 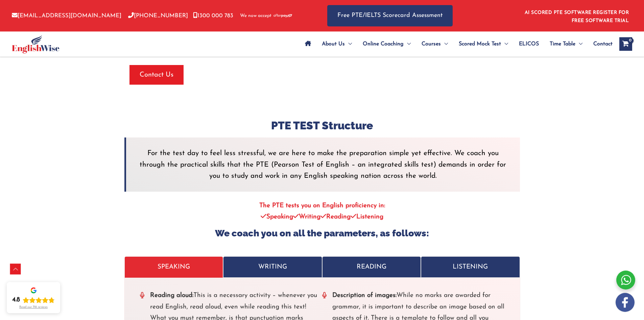 I want to click on img: Afterpay-Logo, so click(x=283, y=16).